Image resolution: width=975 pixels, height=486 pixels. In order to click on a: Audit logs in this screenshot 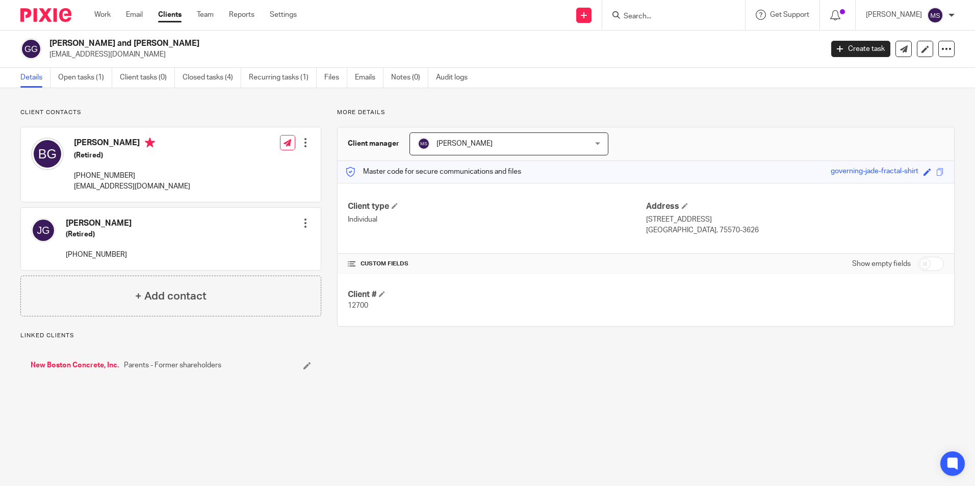, I will do `click(455, 78)`.